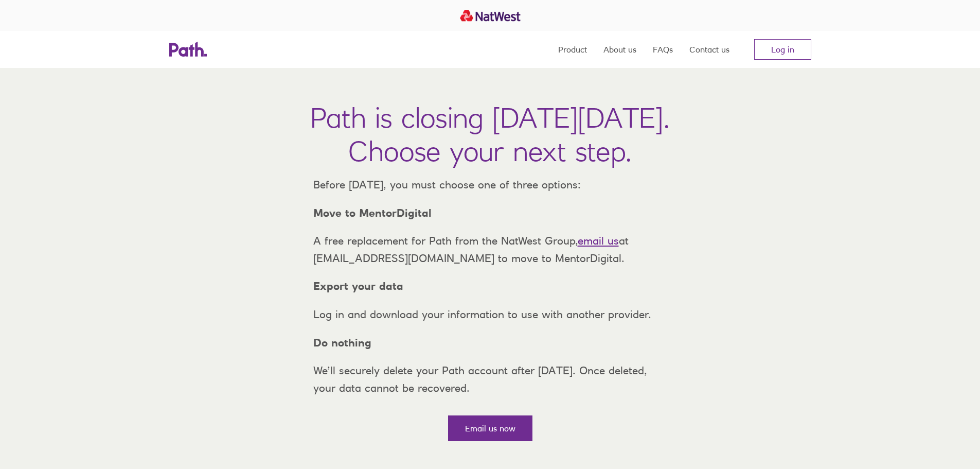 Image resolution: width=980 pixels, height=469 pixels. What do you see at coordinates (490, 428) in the screenshot?
I see `a: Email us now` at bounding box center [490, 428].